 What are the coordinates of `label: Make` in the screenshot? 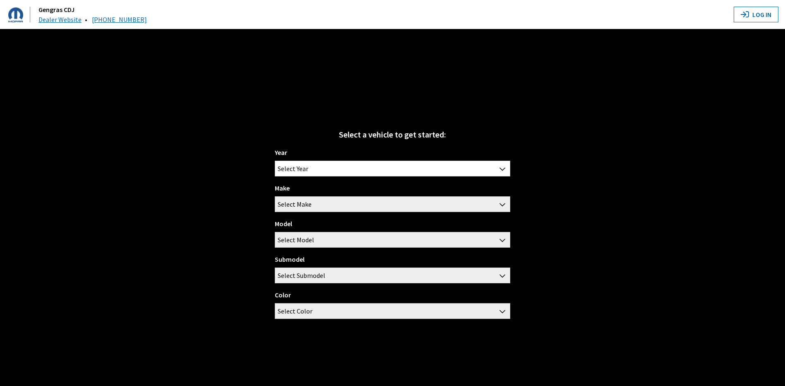 It's located at (282, 188).